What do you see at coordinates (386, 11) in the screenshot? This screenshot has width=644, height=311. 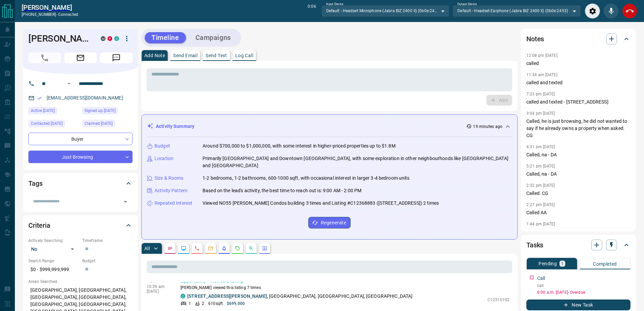 I see `div: Default - Headset Microphone (Jabra BIZ 2400 II) (0b0e:2453)` at bounding box center [386, 11].